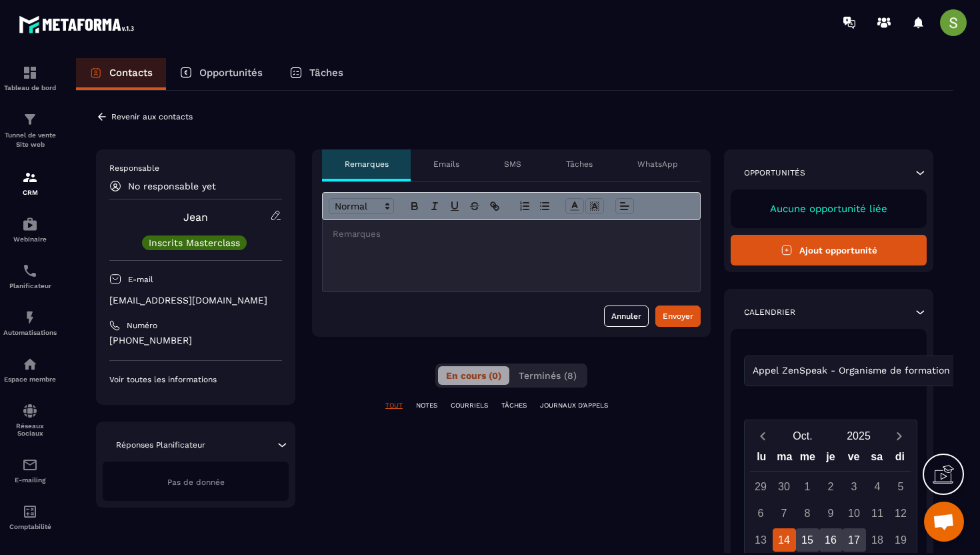 Image resolution: width=980 pixels, height=555 pixels. What do you see at coordinates (30, 276) in the screenshot?
I see `a: schedulerschedulerPlanificateur` at bounding box center [30, 276].